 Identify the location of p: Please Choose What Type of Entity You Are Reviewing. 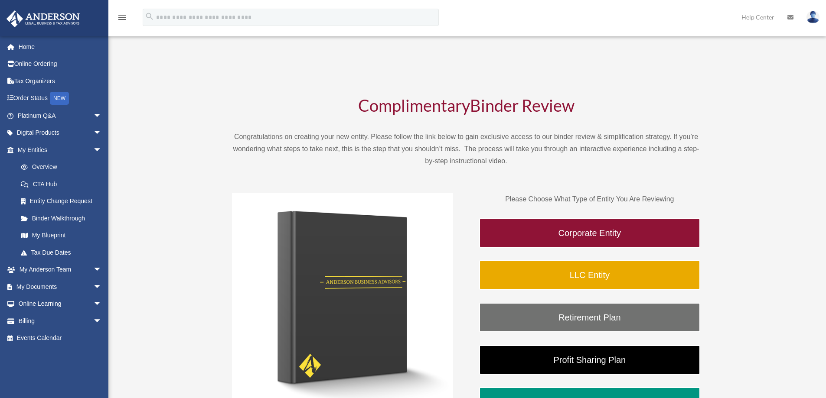
(589, 199).